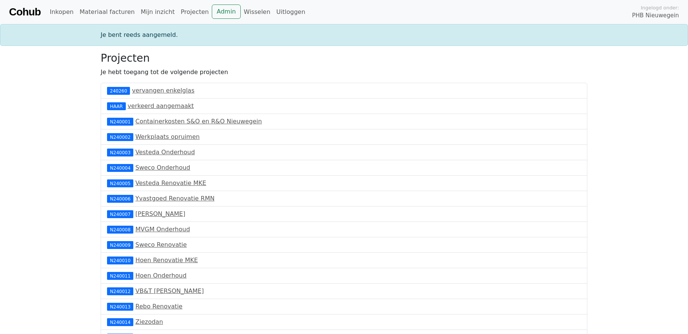 The image size is (688, 334). What do you see at coordinates (656, 15) in the screenshot?
I see `span: PHB Nieuwegein` at bounding box center [656, 15].